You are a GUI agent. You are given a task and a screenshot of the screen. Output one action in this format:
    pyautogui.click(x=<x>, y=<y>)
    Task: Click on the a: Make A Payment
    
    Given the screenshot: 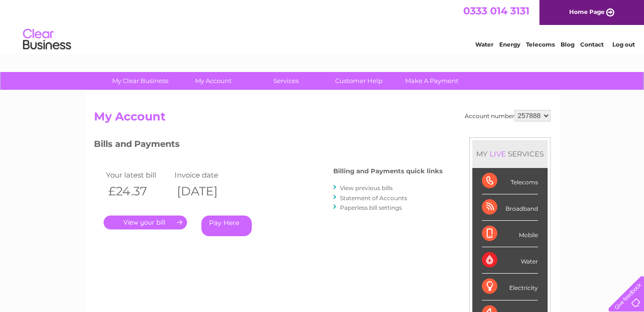 What is the action you would take?
    pyautogui.click(x=431, y=81)
    